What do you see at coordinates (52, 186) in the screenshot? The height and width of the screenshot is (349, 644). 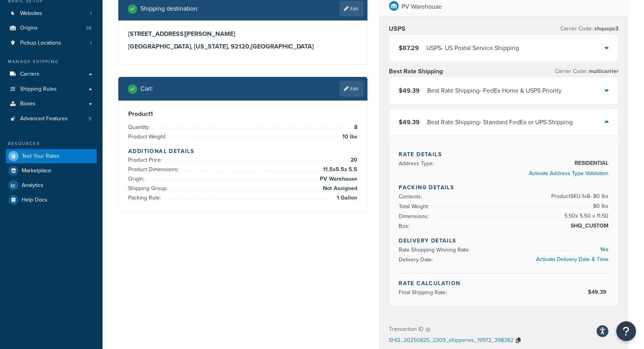 I see `li: Analytics` at bounding box center [52, 186].